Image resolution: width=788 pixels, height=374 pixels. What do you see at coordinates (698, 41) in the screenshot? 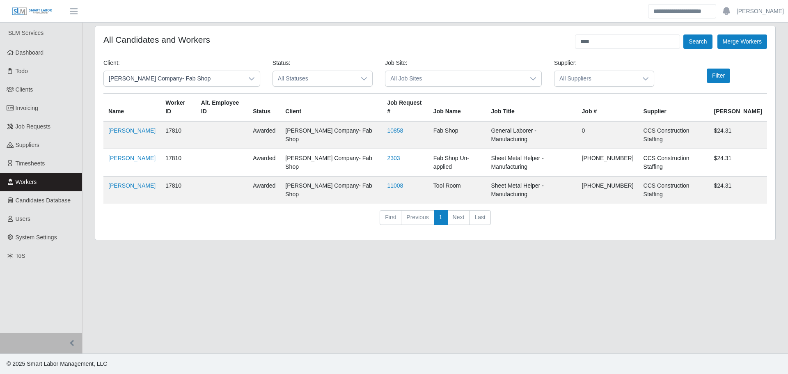
I see `button: Search` at bounding box center [698, 41].